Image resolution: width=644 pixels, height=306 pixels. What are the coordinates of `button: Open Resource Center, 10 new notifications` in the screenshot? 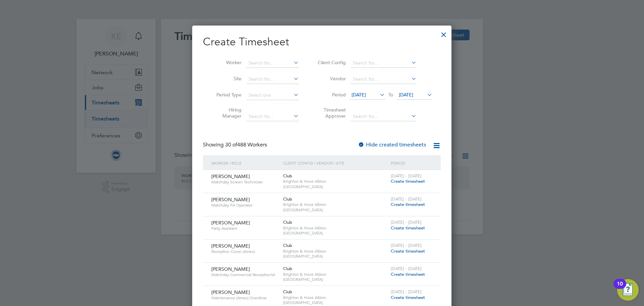 It's located at (628, 290).